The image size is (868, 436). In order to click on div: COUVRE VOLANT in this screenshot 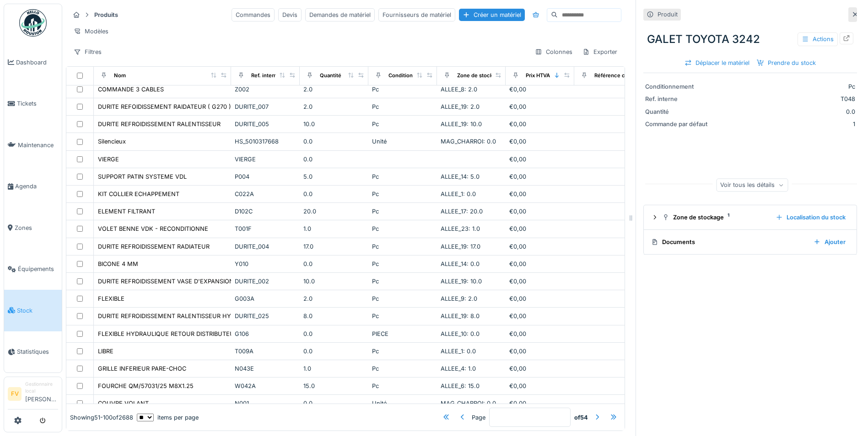, I will do `click(123, 403)`.